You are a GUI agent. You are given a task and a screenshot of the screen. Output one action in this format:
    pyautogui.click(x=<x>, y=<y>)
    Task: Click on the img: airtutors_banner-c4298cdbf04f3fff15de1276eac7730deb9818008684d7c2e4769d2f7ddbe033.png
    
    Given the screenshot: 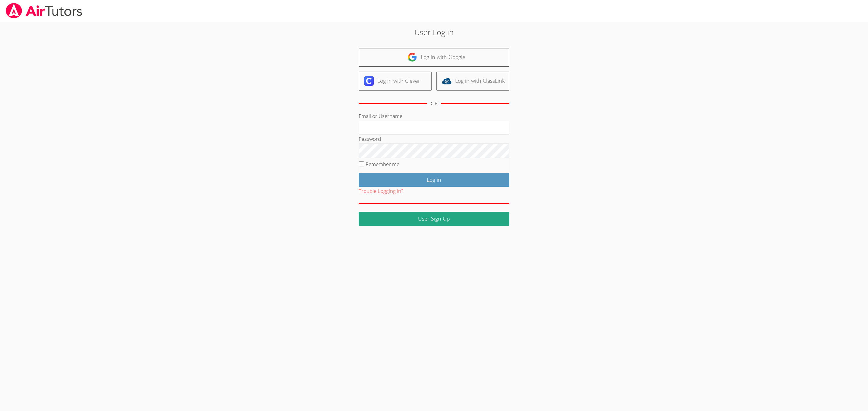 What is the action you would take?
    pyautogui.click(x=44, y=10)
    